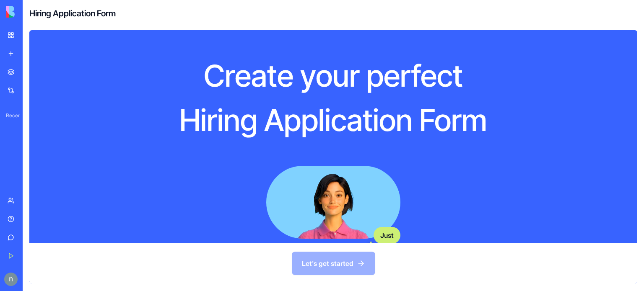 Image resolution: width=644 pixels, height=291 pixels. Describe the element at coordinates (333, 76) in the screenshot. I see `h1: Create your perfect` at that location.